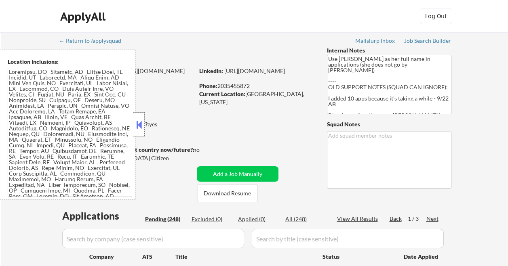 The height and width of the screenshot is (266, 508). What do you see at coordinates (258, 219) in the screenshot?
I see `div: Applied (0)` at bounding box center [258, 219].